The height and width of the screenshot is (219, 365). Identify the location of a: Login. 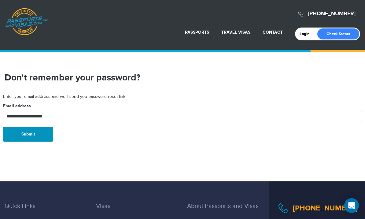
(306, 34).